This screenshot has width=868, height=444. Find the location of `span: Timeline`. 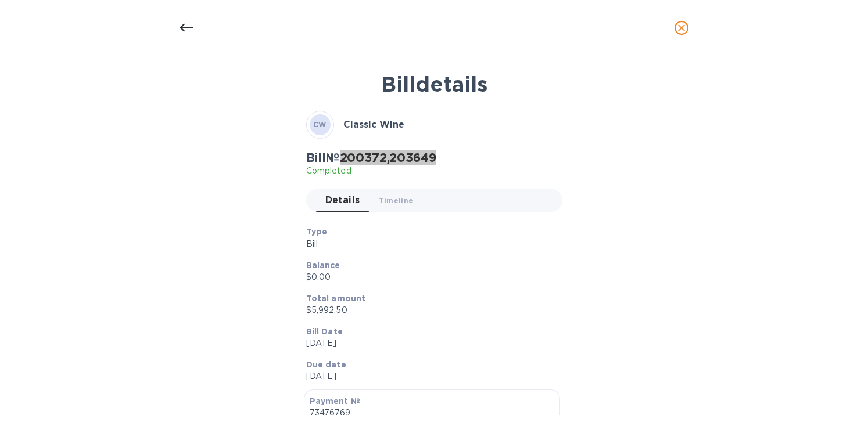

span: Timeline is located at coordinates (397, 200).